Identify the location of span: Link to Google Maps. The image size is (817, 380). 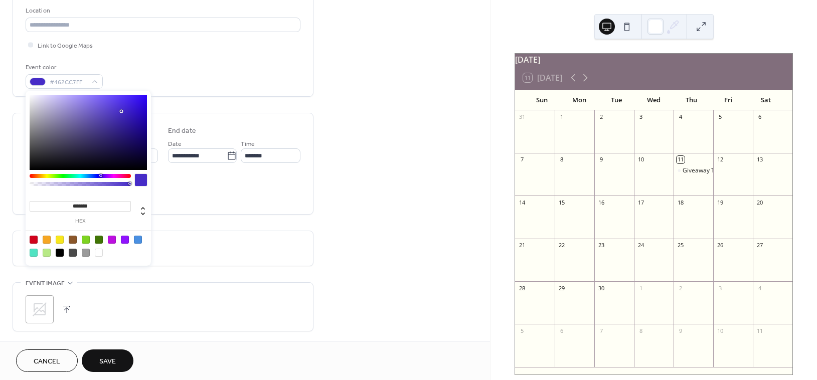
(65, 46).